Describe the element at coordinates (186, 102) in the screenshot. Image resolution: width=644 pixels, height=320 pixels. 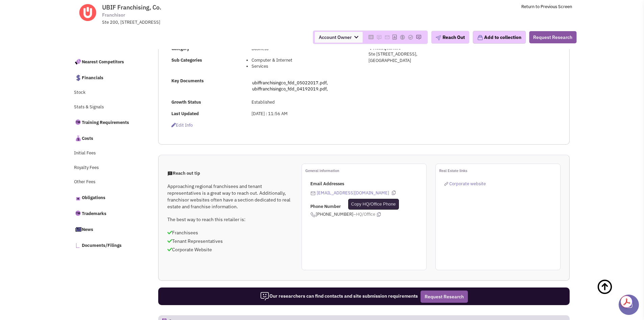
I see `b: Growth Status` at that location.